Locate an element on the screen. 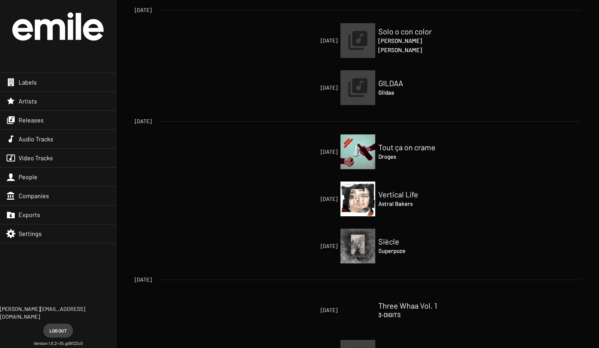 The image size is (599, 348). h2: Three Whaa Vol. 1 is located at coordinates (417, 306).